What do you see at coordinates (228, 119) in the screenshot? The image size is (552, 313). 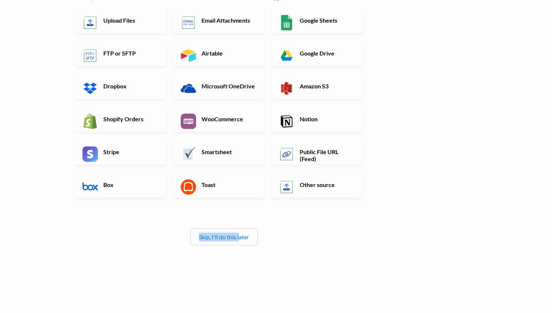 I see `h6: WooCommerce` at bounding box center [228, 119].